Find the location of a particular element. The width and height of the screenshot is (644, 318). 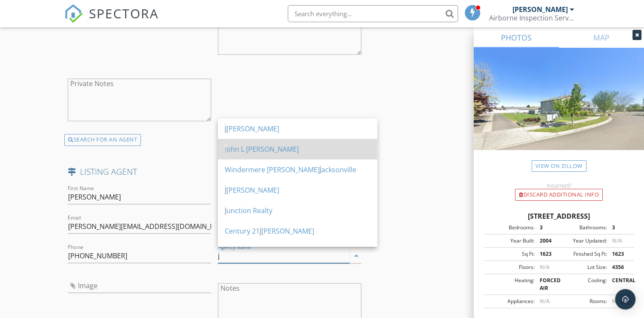

div: Lot Size: is located at coordinates (583, 267).